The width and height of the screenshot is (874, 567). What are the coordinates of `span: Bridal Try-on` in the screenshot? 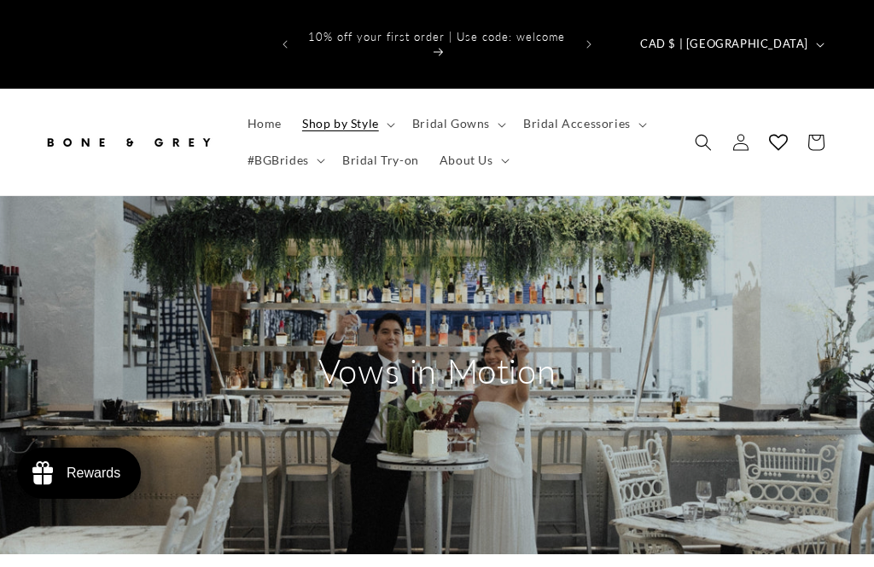 It's located at (380, 160).